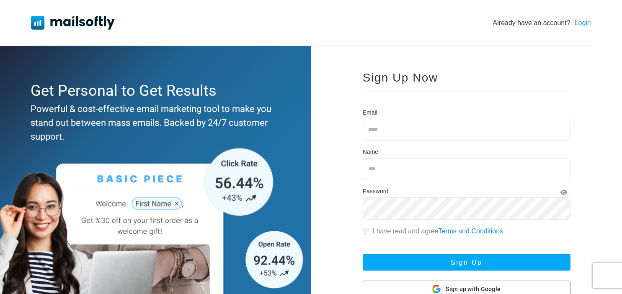  What do you see at coordinates (153, 91) in the screenshot?
I see `div: Get Personal to Get Results` at bounding box center [153, 91].